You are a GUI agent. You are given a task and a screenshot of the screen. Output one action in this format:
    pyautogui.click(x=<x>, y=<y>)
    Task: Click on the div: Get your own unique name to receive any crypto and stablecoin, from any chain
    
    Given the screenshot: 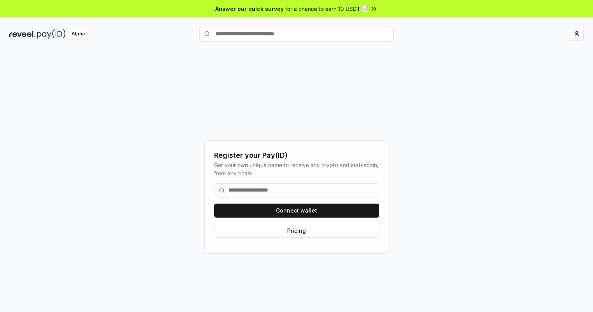 What is the action you would take?
    pyautogui.click(x=296, y=169)
    